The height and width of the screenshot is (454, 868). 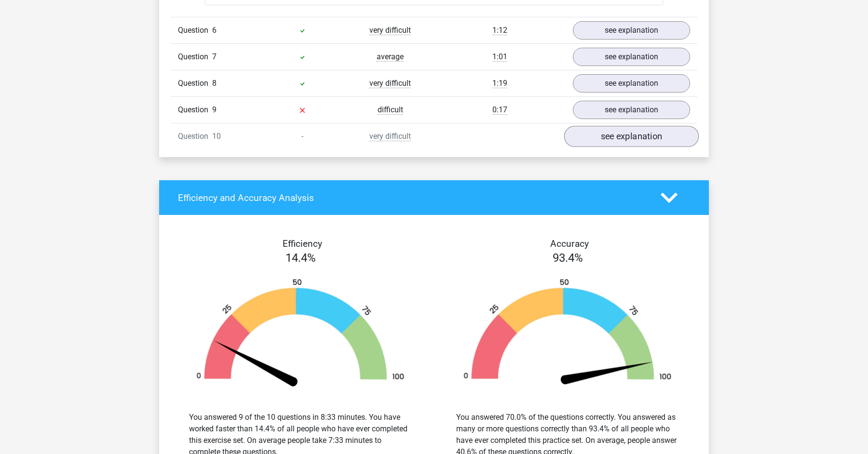 I want to click on span: 0:17, so click(x=500, y=110).